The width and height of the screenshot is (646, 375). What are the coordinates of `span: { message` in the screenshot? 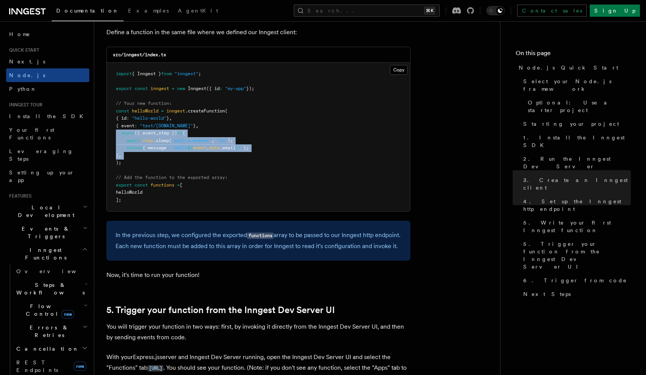 It's located at (154, 148).